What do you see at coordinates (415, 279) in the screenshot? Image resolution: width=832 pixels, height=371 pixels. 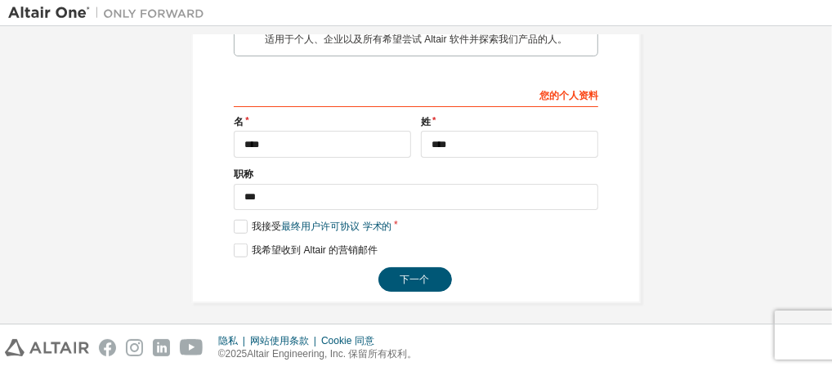 I see `font: 下一个` at bounding box center [415, 279].